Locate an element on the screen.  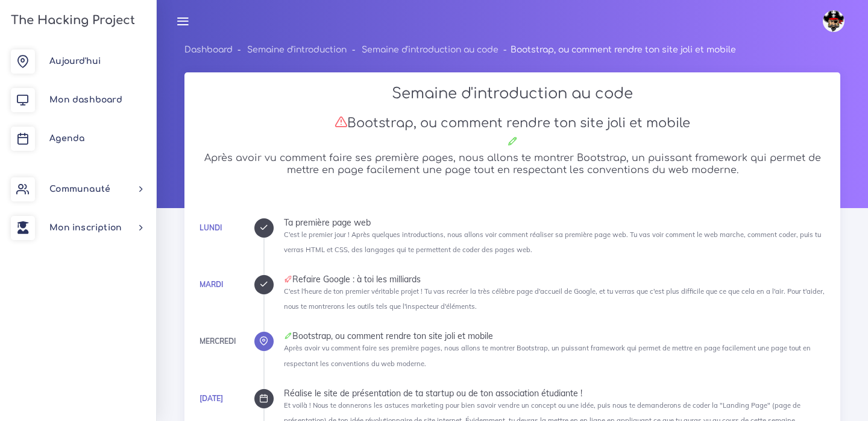
div: Réalise le site de présentation de ta startup ou de ton association étudiante ! is located at coordinates (556, 393).